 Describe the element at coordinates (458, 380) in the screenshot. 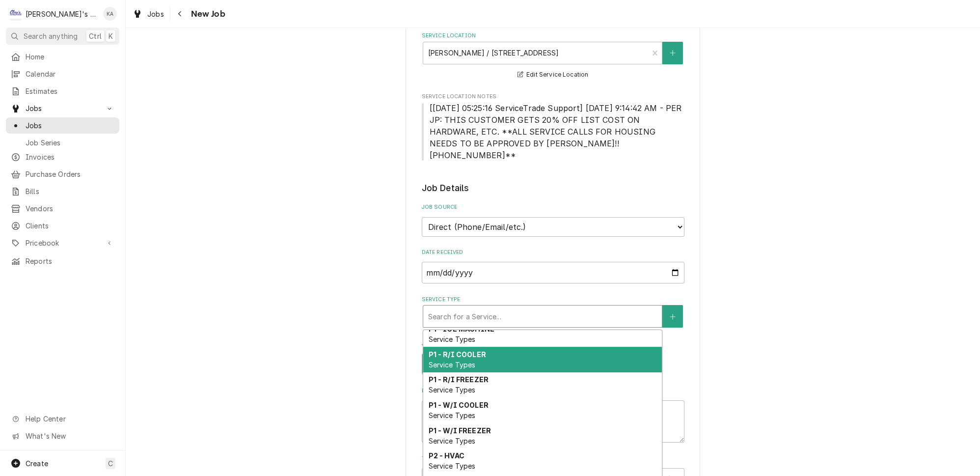

I see `strong: P1 - R/I FREEZER` at that location.